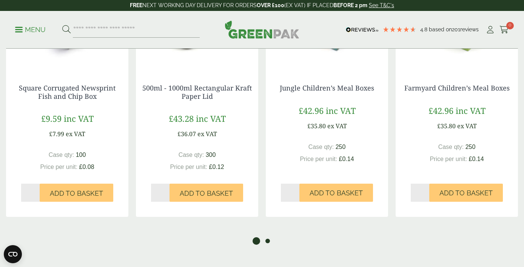 Image resolution: width=524 pixels, height=267 pixels. What do you see at coordinates (81, 155) in the screenshot?
I see `span: 100` at bounding box center [81, 155].